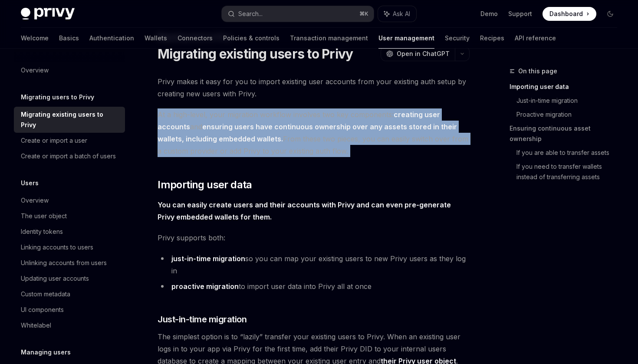  What do you see at coordinates (402, 14) in the screenshot?
I see `span: Ask AI` at bounding box center [402, 14].